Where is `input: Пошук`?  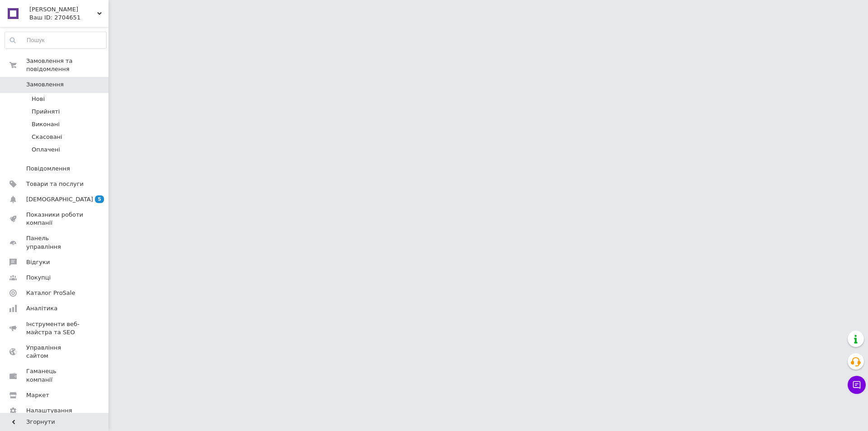
input: Пошук is located at coordinates (56, 40).